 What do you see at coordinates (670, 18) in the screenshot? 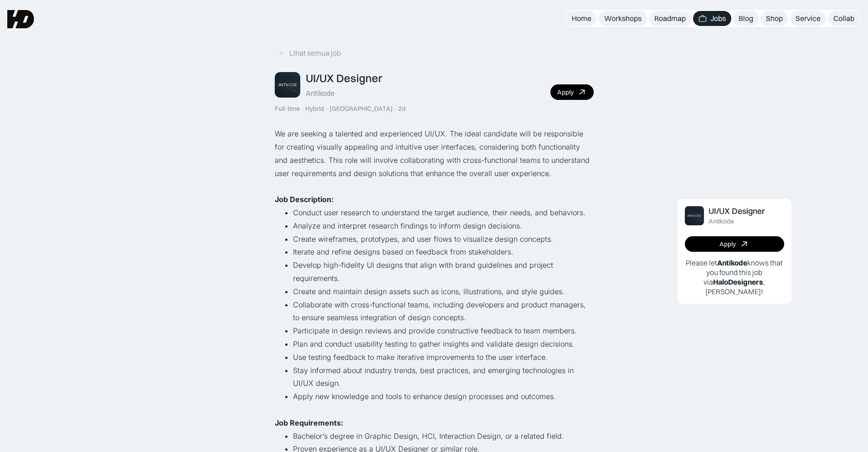
I see `div: Roadmap` at bounding box center [670, 18].